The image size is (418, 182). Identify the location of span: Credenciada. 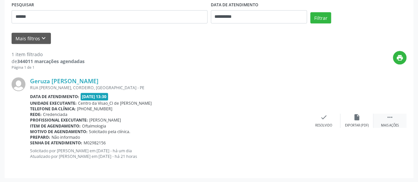
(55, 114).